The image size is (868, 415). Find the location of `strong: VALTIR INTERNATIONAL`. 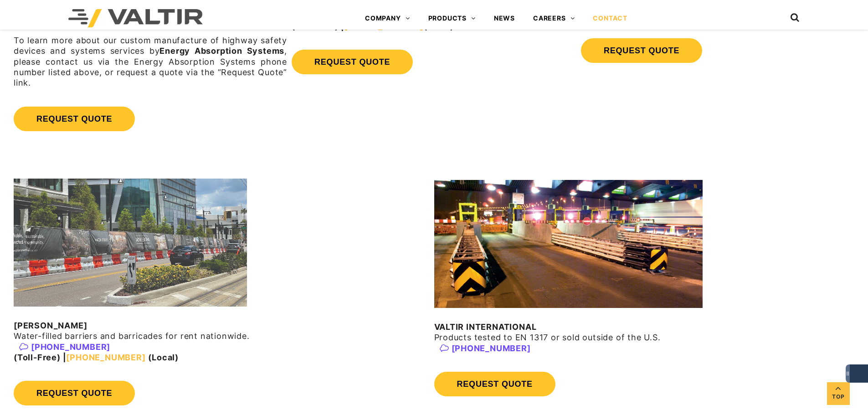

strong: VALTIR INTERNATIONAL is located at coordinates (485, 327).